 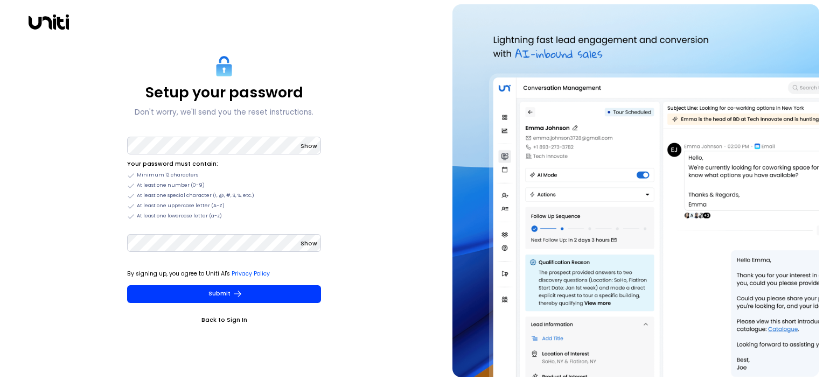 I want to click on span: At least one special character (!, @, #, $, %, etc.), so click(x=195, y=196).